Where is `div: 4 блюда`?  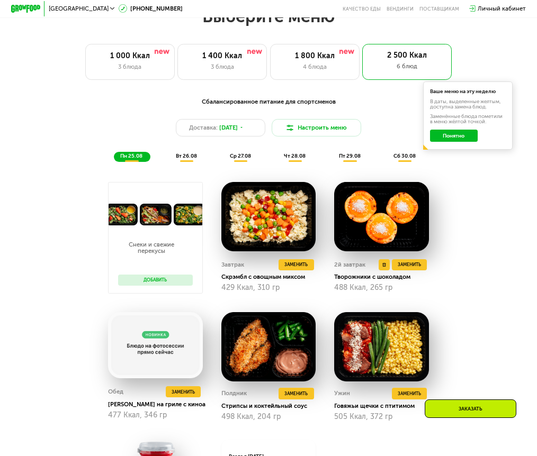
div: 4 блюда is located at coordinates (315, 67).